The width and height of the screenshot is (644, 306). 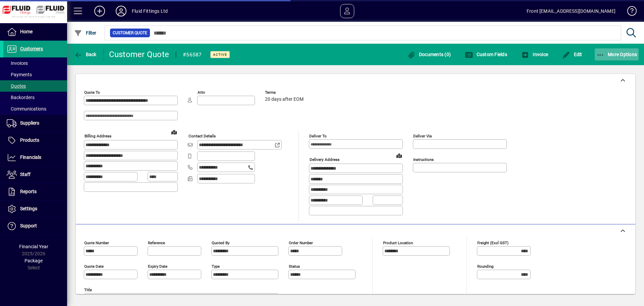 What do you see at coordinates (285, 92) in the screenshot?
I see `span: Terms` at bounding box center [285, 92].